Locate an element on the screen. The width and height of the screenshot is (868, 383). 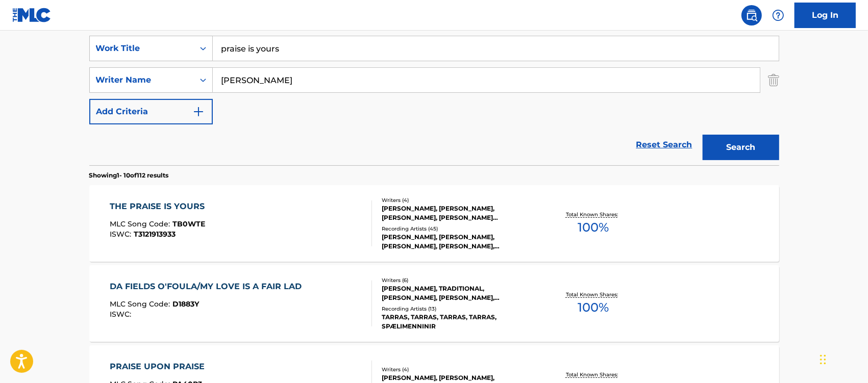
button: Search is located at coordinates (741, 147).